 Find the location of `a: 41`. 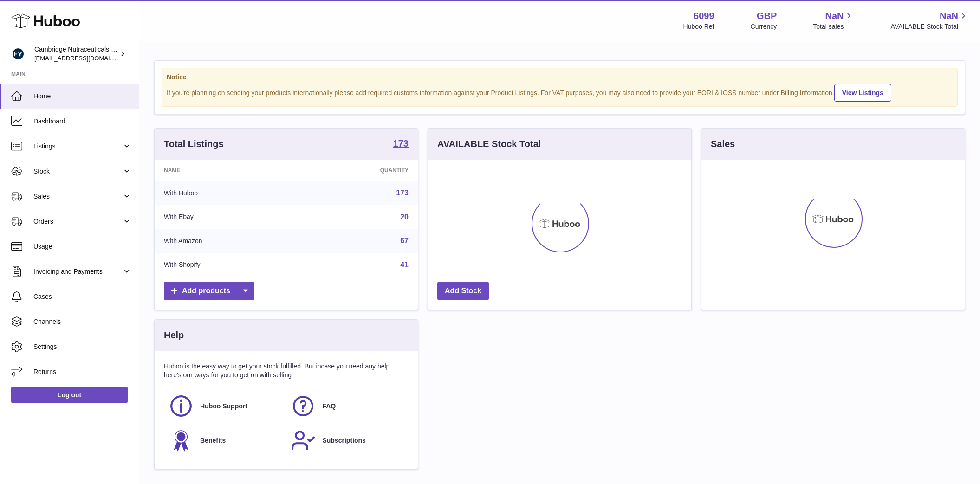

a: 41 is located at coordinates (404, 264).